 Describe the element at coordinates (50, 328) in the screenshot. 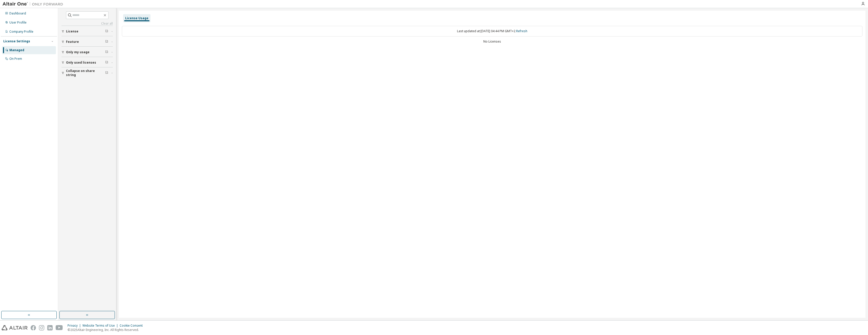

I see `img: linkedin.svg` at that location.